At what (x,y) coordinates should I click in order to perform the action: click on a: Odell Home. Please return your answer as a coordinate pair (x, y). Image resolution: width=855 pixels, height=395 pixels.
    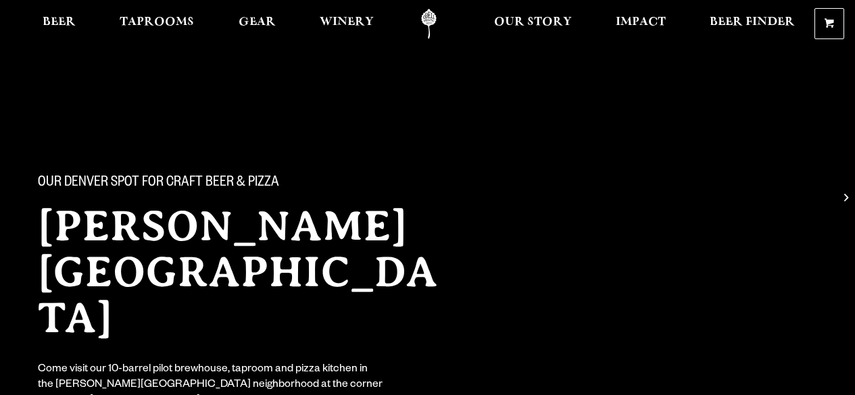
    Looking at the image, I should click on (428, 24).